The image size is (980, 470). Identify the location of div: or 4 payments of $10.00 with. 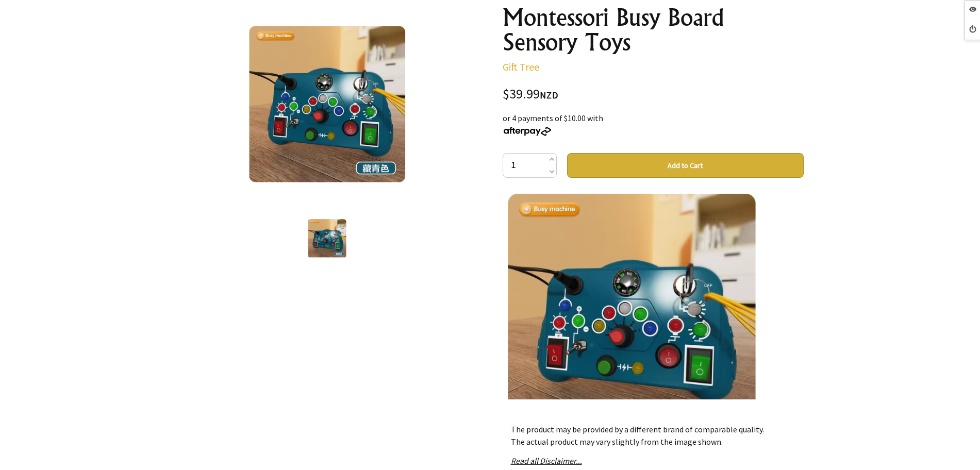
(653, 124).